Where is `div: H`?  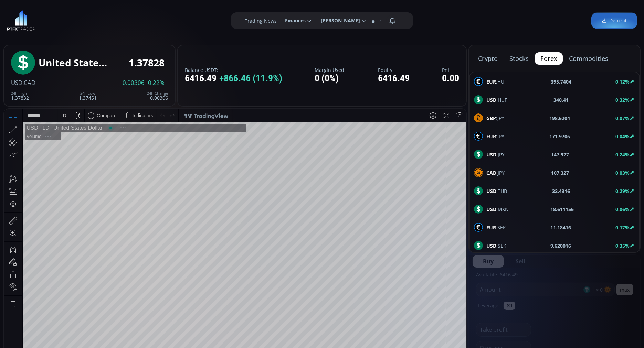 div: H is located at coordinates (139, 19).